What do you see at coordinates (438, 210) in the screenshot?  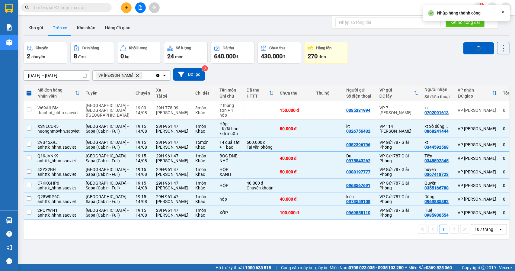 I see `div: Huệ` at bounding box center [438, 210].